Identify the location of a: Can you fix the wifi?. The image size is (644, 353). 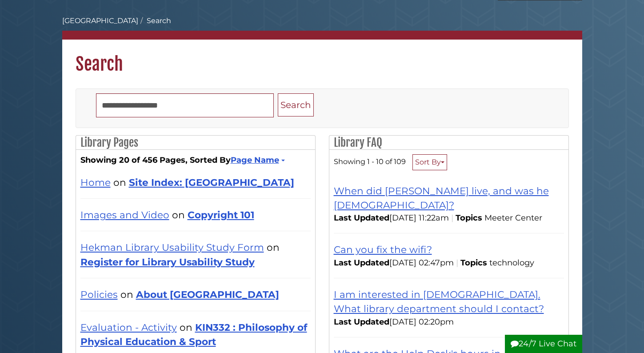
(383, 249).